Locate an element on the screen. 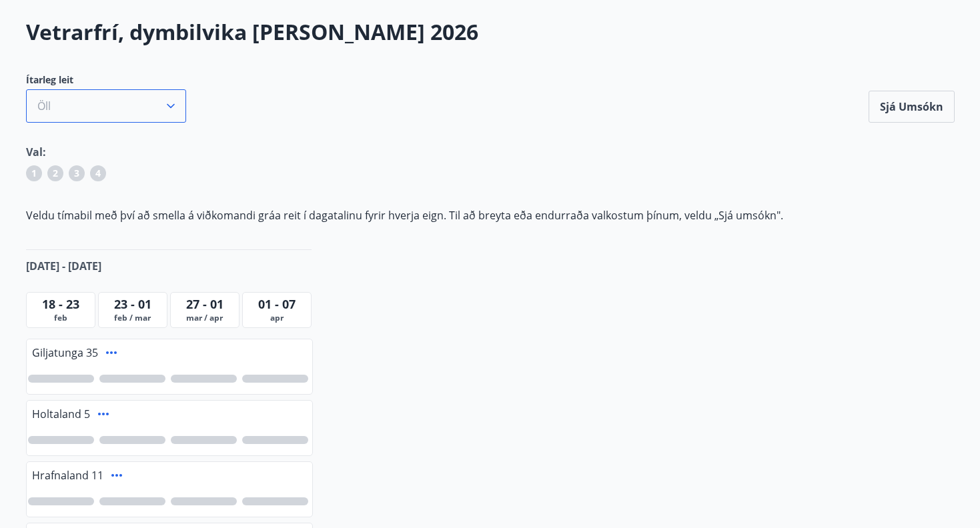 The width and height of the screenshot is (980, 528). span: Val: is located at coordinates (36, 152).